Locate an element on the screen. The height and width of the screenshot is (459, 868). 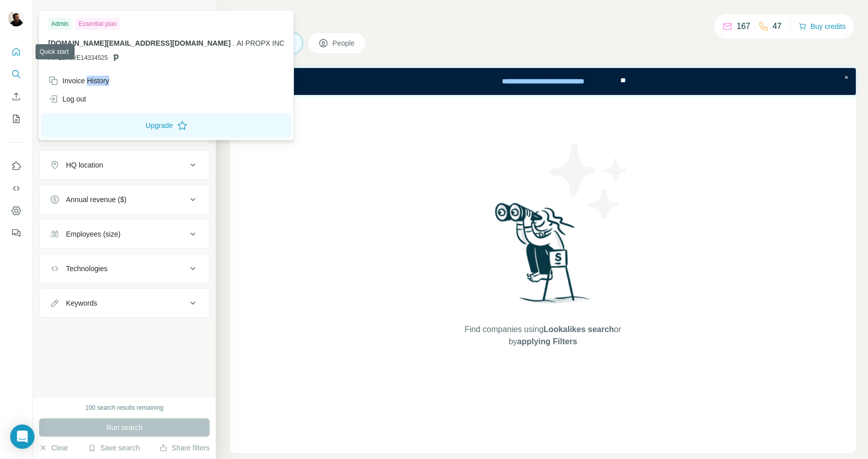
button: Use Surfe API is located at coordinates (17, 188).